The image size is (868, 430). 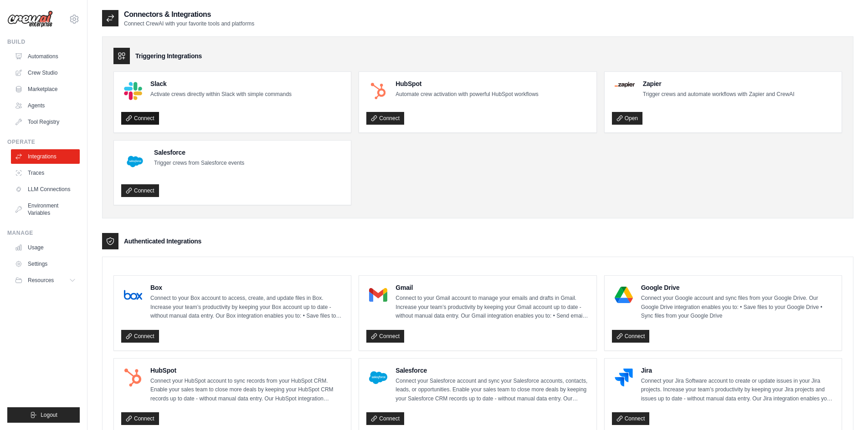 What do you see at coordinates (623, 295) in the screenshot?
I see `img: Google Drive Logo` at bounding box center [623, 295].